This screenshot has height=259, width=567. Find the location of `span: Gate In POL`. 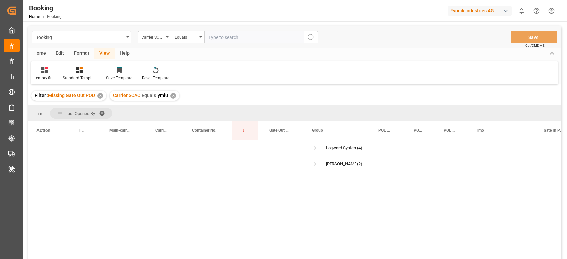

span: Gate In POL is located at coordinates (554, 131).